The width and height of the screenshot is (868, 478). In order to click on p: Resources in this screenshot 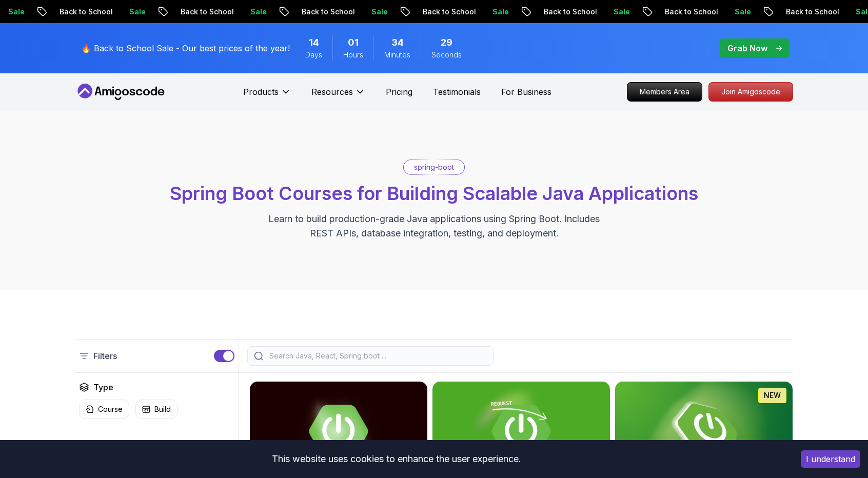, I will do `click(332, 92)`.